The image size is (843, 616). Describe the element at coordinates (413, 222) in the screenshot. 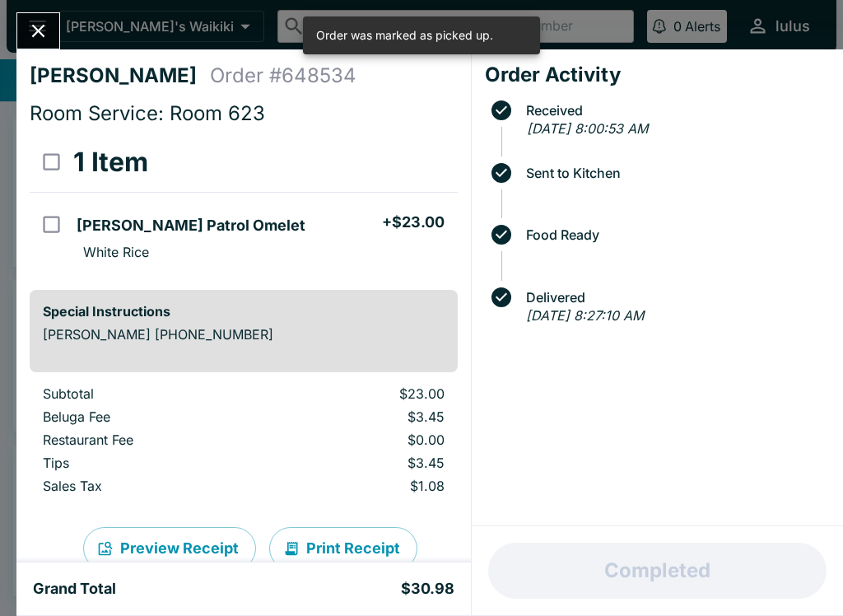

I see `h5: + $23.00` at that location.